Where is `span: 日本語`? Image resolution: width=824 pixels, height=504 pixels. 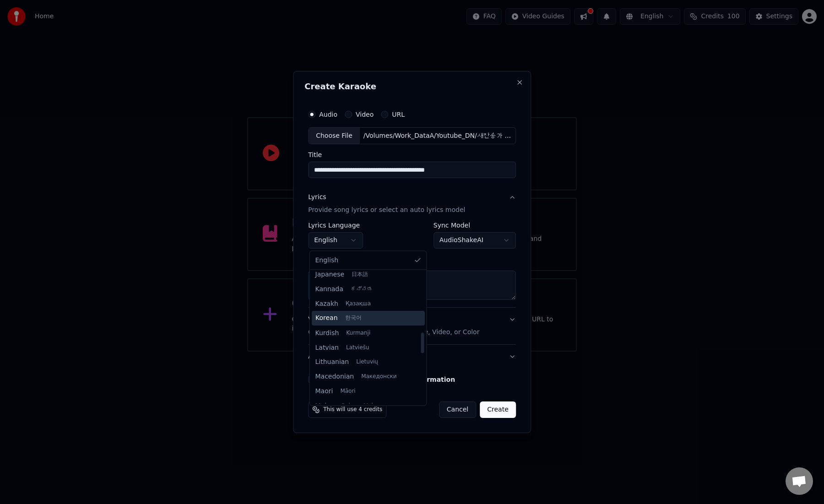 span: 日本語 is located at coordinates (360, 275).